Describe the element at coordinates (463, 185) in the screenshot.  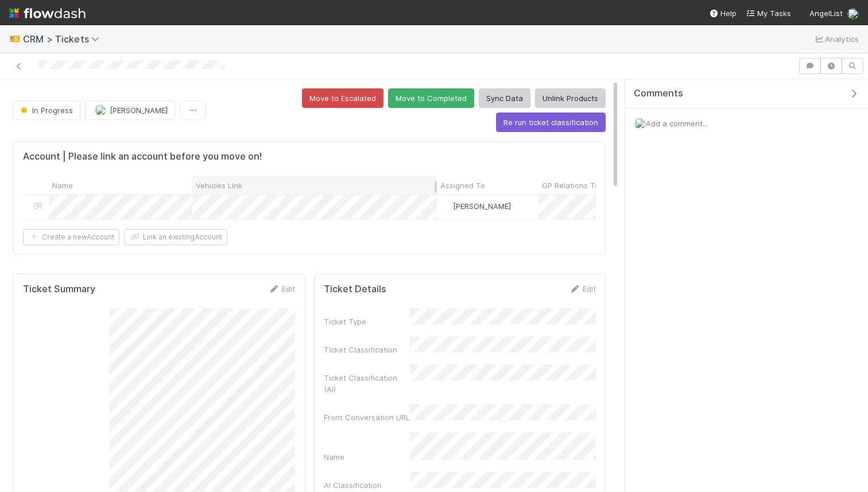
I see `span: Assigned To` at that location.